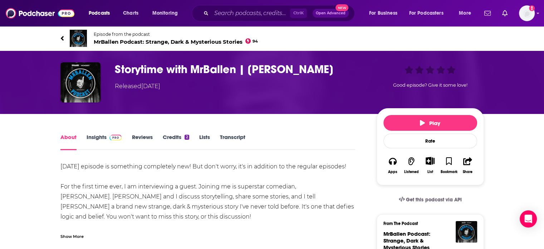  I want to click on span: Logged in as smeizlik, so click(527, 13).